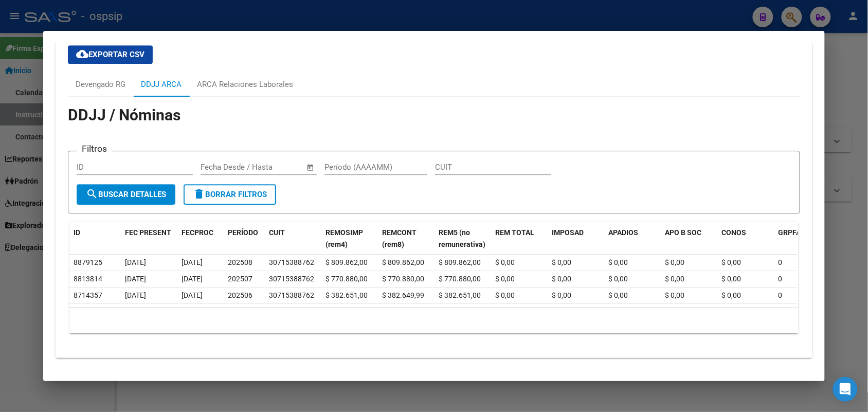 The width and height of the screenshot is (868, 412). Describe the element at coordinates (230, 195) in the screenshot. I see `button: Borrar Filtros` at that location.